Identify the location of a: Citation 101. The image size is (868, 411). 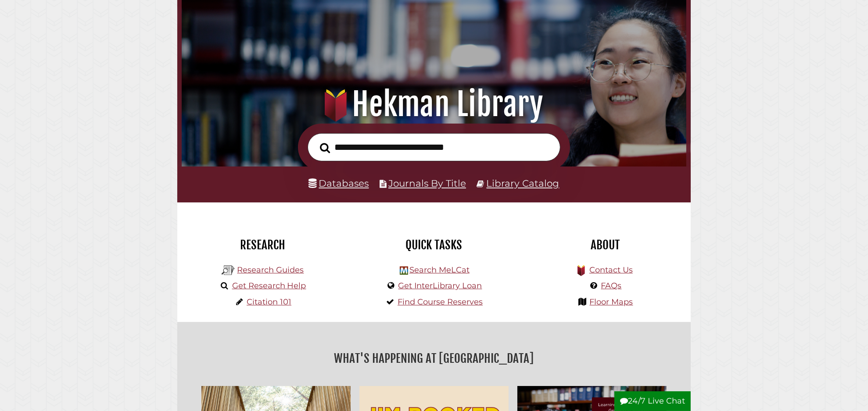
(269, 302).